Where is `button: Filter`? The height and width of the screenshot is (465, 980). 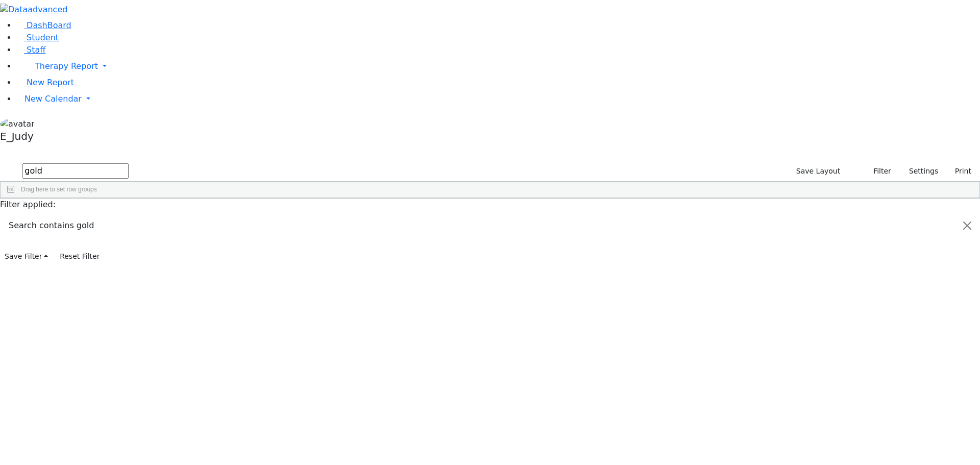 button: Filter is located at coordinates (878, 171).